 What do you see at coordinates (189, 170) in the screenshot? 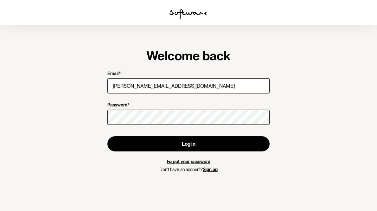
I see `p: Don't have an account?` at bounding box center [189, 170].